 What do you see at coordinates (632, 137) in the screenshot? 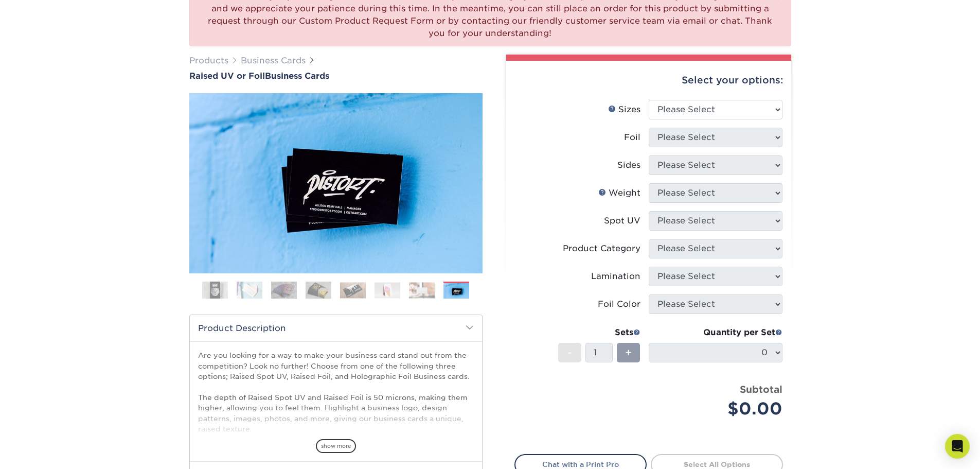
I see `div: Foil` at bounding box center [632, 137].